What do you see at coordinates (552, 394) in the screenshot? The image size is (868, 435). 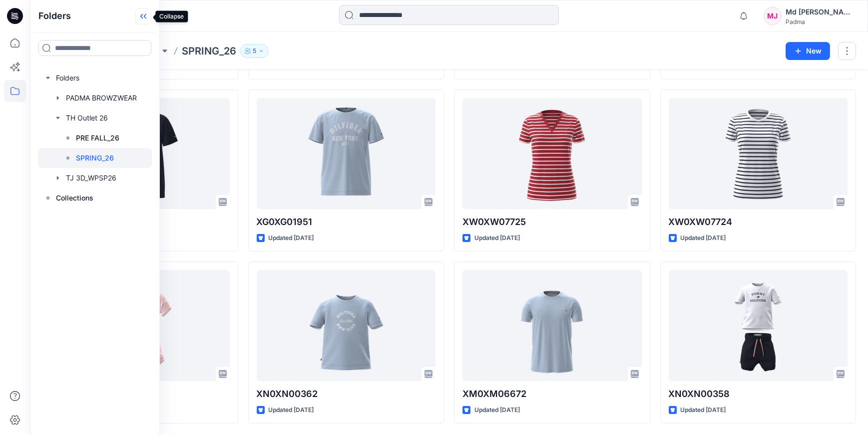 I see `p: XM0XM06672` at bounding box center [552, 394].